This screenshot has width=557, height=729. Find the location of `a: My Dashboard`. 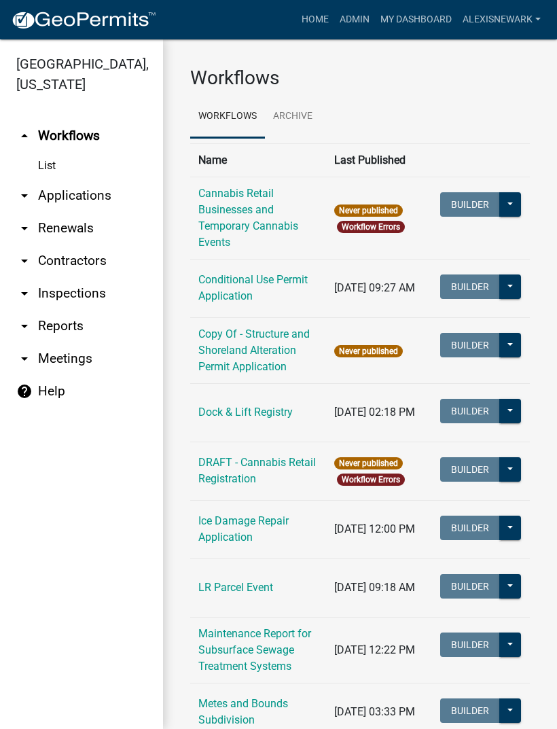

a: My Dashboard is located at coordinates (416, 20).